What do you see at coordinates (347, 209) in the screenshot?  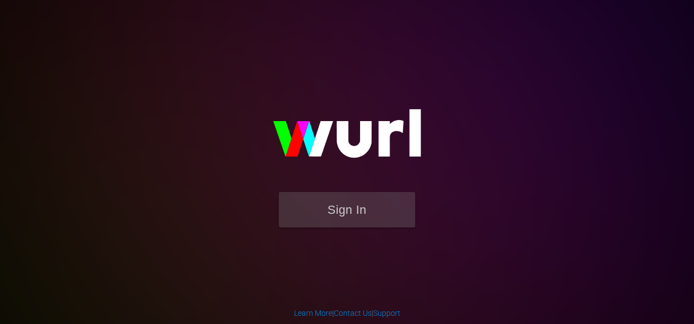 I see `button: Sign In` at bounding box center [347, 209].